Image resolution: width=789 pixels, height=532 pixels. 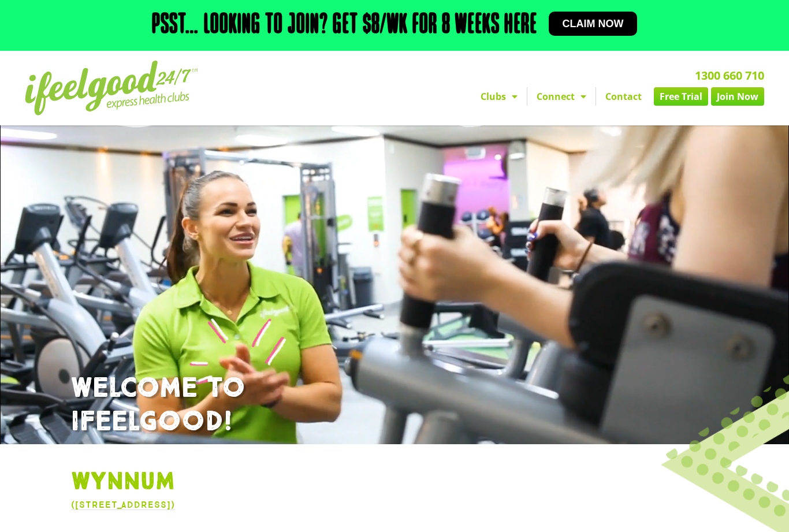 I want to click on a: Clubs, so click(x=499, y=96).